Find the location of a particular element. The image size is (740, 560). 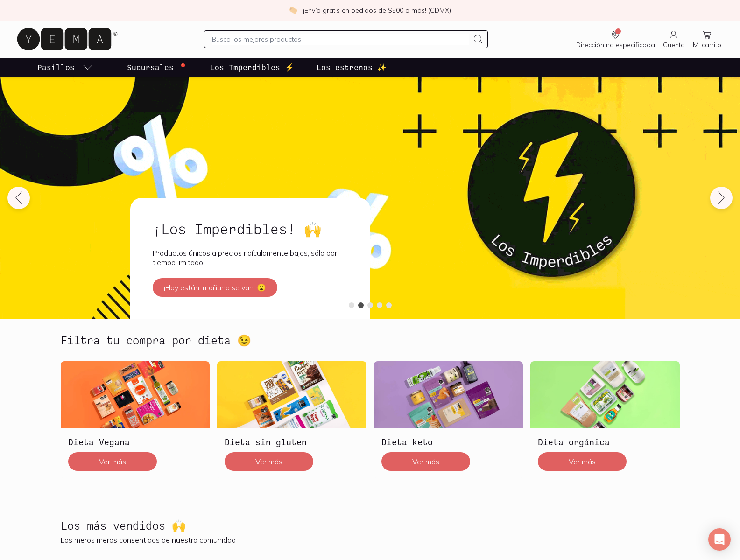

a: Dieta sin glutenDieta sin glutenVer más is located at coordinates (292, 420).